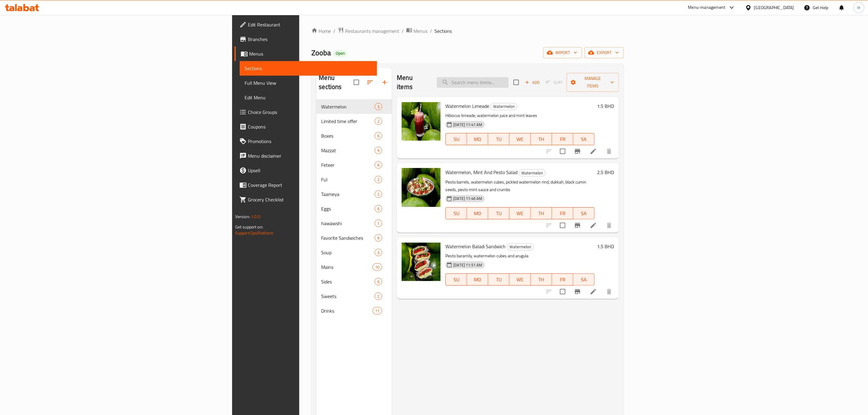 This screenshot has width=868, height=415. What do you see at coordinates (520, 186) in the screenshot?
I see `p: Pesto barrels, watermelon cubes, pickled watermelon rind, dukkah, black cumin seeds, pesto mint s...` at bounding box center [520, 186].